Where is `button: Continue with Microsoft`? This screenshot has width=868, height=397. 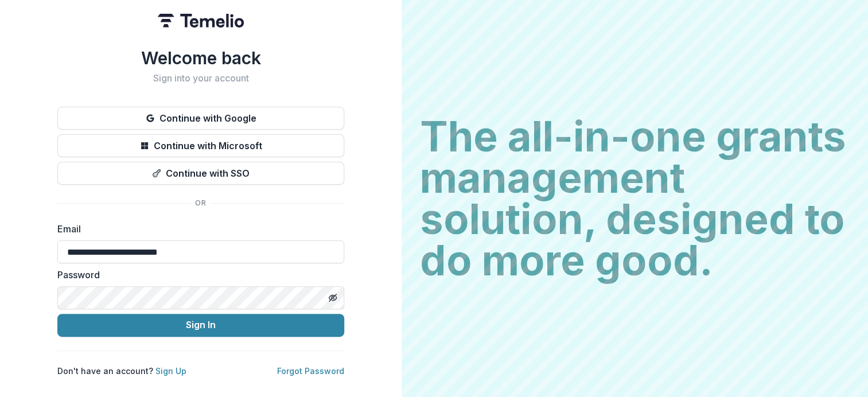 button: Continue with Microsoft is located at coordinates (201, 146).